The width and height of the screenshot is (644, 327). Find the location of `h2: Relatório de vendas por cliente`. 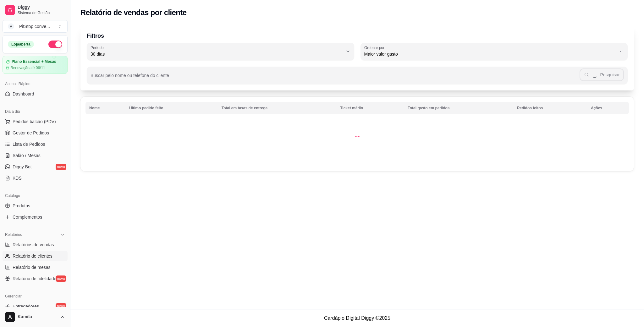

h2: Relatório de vendas por cliente is located at coordinates (134, 12).